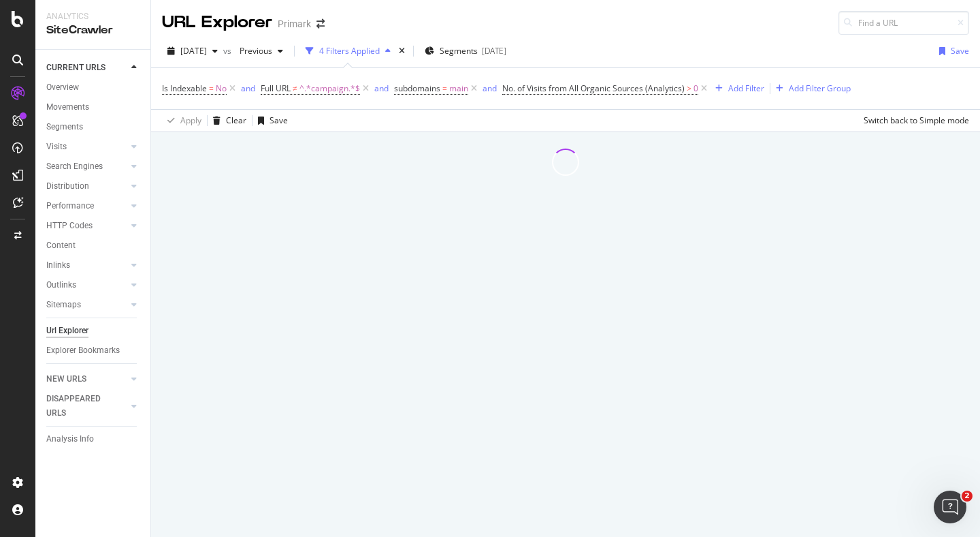  Describe the element at coordinates (737, 89) in the screenshot. I see `button: Add Filter` at that location.